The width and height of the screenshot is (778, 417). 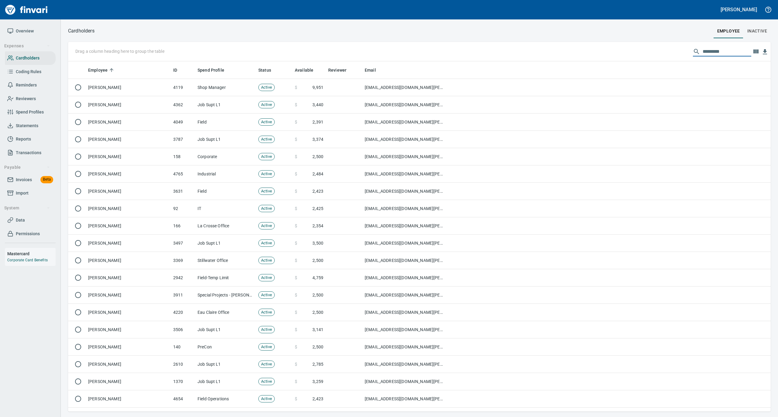 I want to click on button: Download Table, so click(x=765, y=52).